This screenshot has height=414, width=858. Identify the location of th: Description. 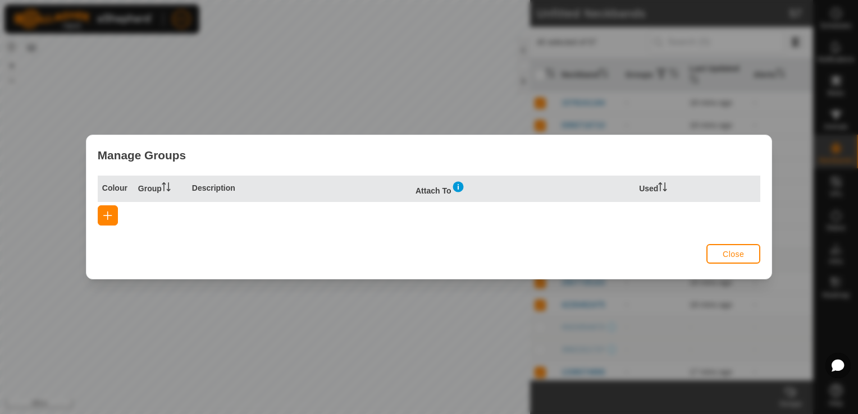
(299, 189).